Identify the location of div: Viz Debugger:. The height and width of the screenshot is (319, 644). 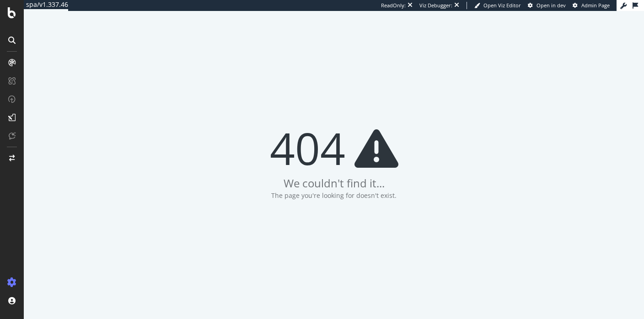
(436, 5).